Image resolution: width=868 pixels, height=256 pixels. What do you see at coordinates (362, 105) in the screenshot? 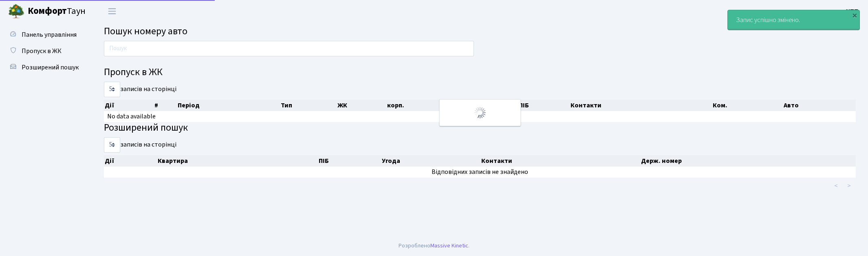
I see `th: ЖК` at bounding box center [362, 105].